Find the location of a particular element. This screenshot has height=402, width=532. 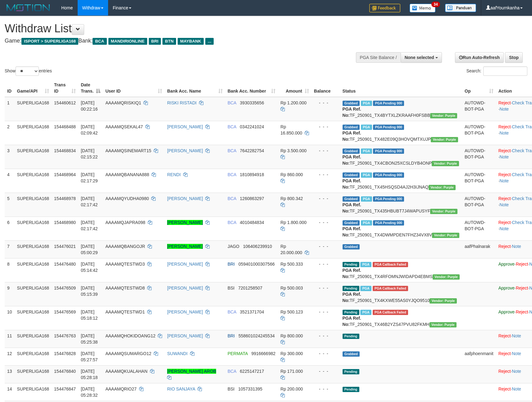

span: Copy 1260863297 to clipboard is located at coordinates (252, 199).